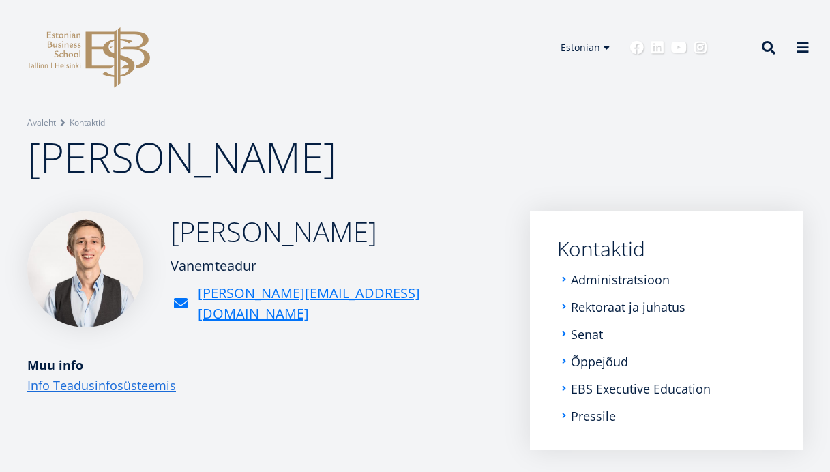 The height and width of the screenshot is (472, 830). Describe the element at coordinates (620, 280) in the screenshot. I see `a: Administratsioon` at that location.